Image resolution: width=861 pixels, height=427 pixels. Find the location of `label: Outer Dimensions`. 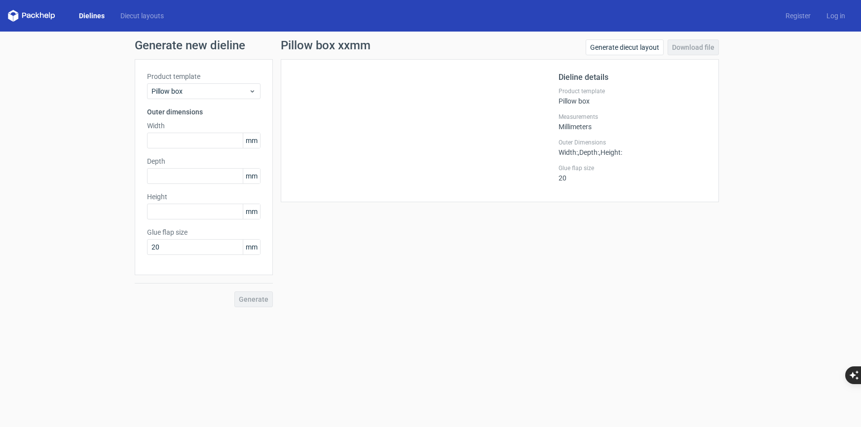

label: Outer Dimensions is located at coordinates (633, 143).